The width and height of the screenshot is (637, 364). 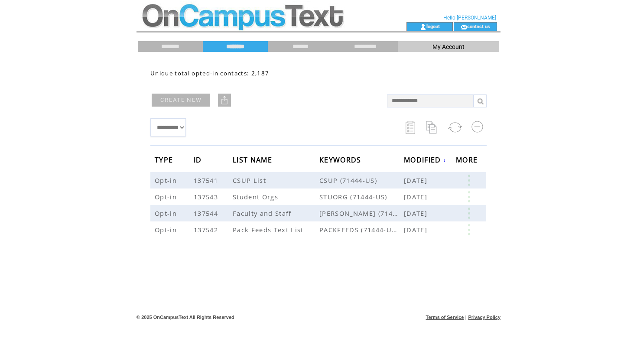 What do you see at coordinates (199, 161) in the screenshot?
I see `span: ID` at bounding box center [199, 161].